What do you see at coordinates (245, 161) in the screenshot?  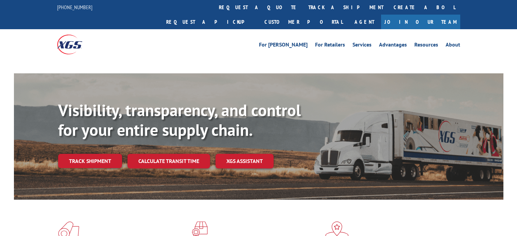 I see `a: XGS ASSISTANT` at bounding box center [245, 161].